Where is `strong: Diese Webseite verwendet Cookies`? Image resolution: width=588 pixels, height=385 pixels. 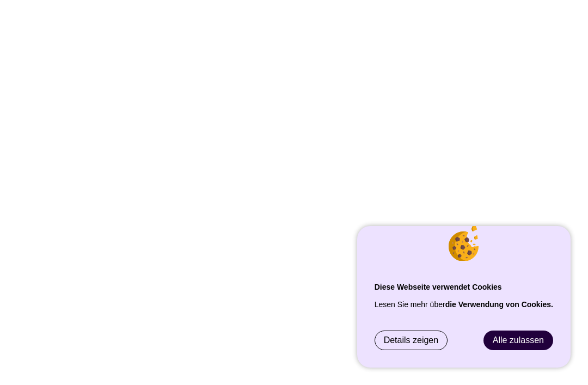 strong: Diese Webseite verwendet Cookies is located at coordinates (438, 287).